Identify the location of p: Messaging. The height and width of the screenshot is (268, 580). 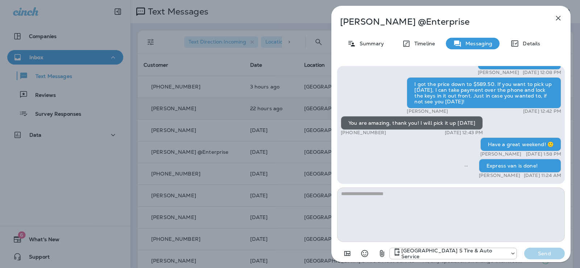
(477, 43).